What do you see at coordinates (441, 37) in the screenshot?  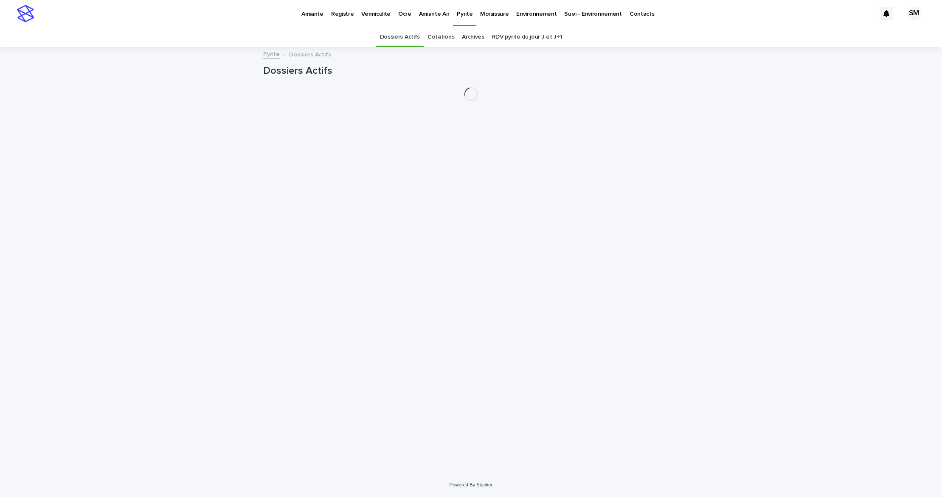 I see `a: Cotations` at bounding box center [441, 37].